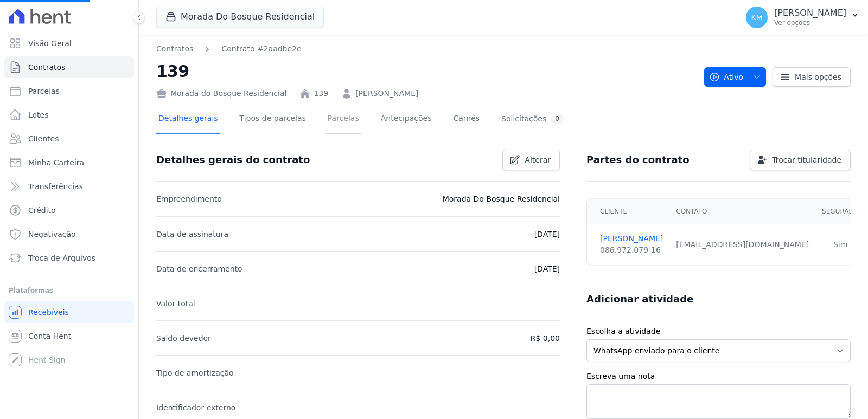 This screenshot has width=868, height=419. What do you see at coordinates (545, 338) in the screenshot?
I see `p: R$ 0,00` at bounding box center [545, 338].